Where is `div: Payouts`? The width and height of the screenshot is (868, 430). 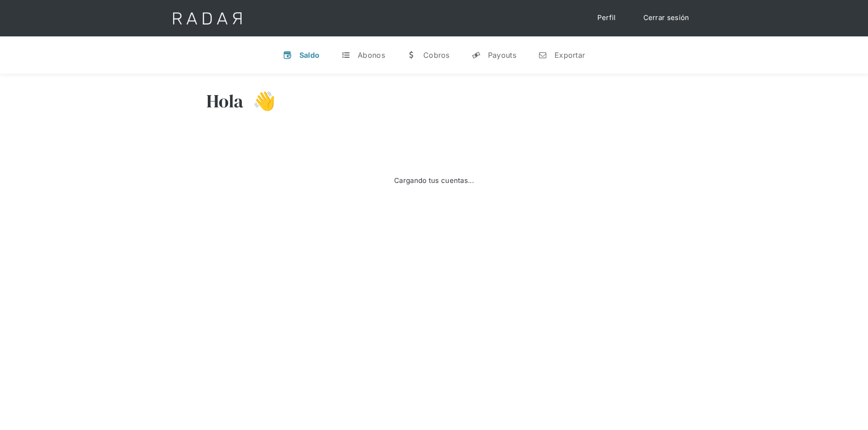
div: Payouts is located at coordinates (502, 55).